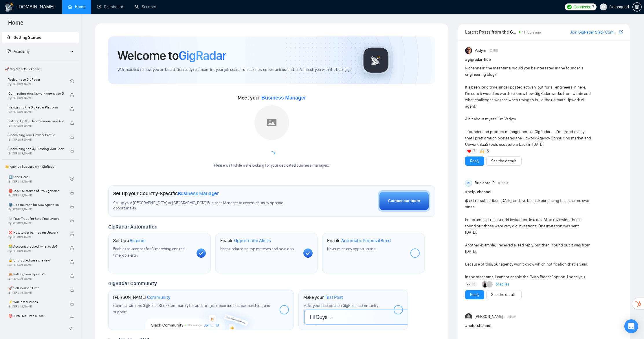  Describe the element at coordinates (36, 247) in the screenshot. I see `span: 😭 Account blocked: what to do?` at that location.